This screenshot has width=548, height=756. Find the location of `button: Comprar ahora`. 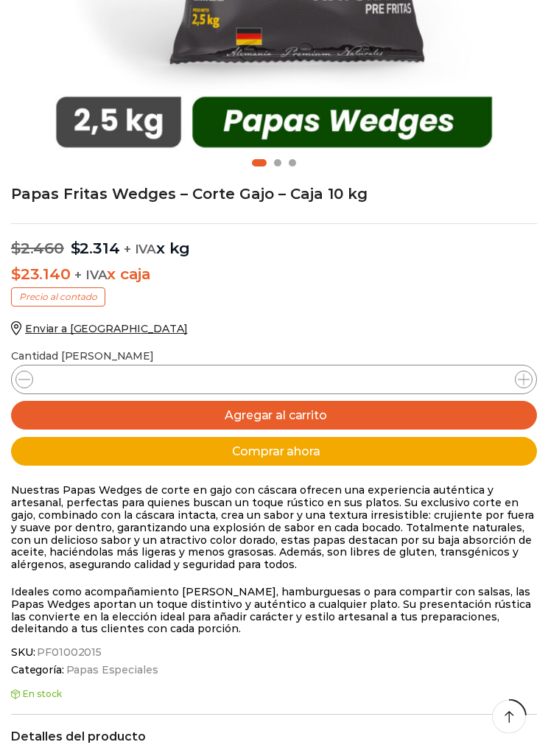

button: Comprar ahora is located at coordinates (274, 452).